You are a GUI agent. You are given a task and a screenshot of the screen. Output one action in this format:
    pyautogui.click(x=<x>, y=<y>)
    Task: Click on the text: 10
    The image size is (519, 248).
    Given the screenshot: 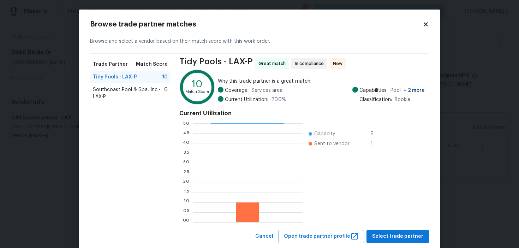 What is the action you would take?
    pyautogui.click(x=197, y=84)
    